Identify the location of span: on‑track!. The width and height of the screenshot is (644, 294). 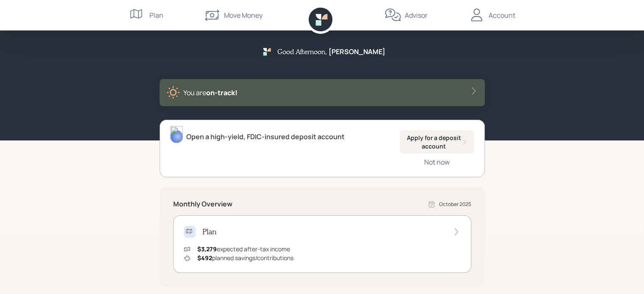
(222, 93).